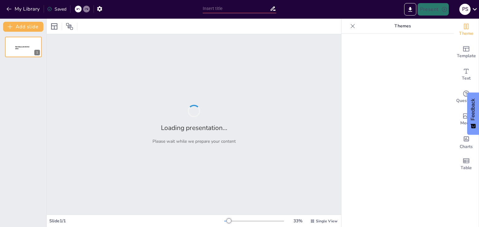  I want to click on div: P S, so click(465, 9).